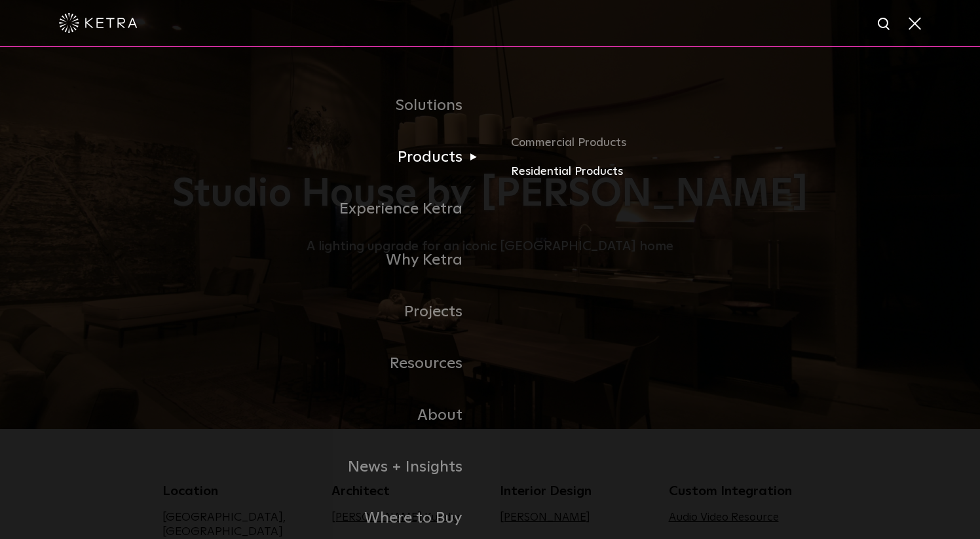  Describe the element at coordinates (326, 260) in the screenshot. I see `a: Why Ketra` at that location.